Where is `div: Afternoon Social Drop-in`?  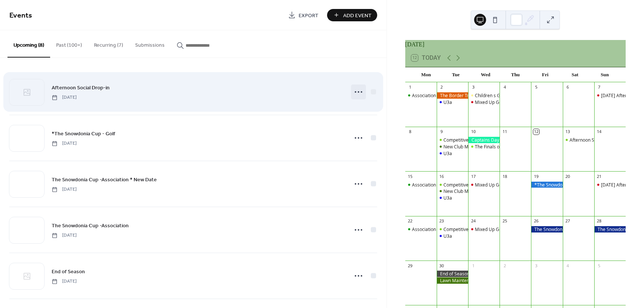 div: Afternoon Social Drop-in is located at coordinates (595, 140).